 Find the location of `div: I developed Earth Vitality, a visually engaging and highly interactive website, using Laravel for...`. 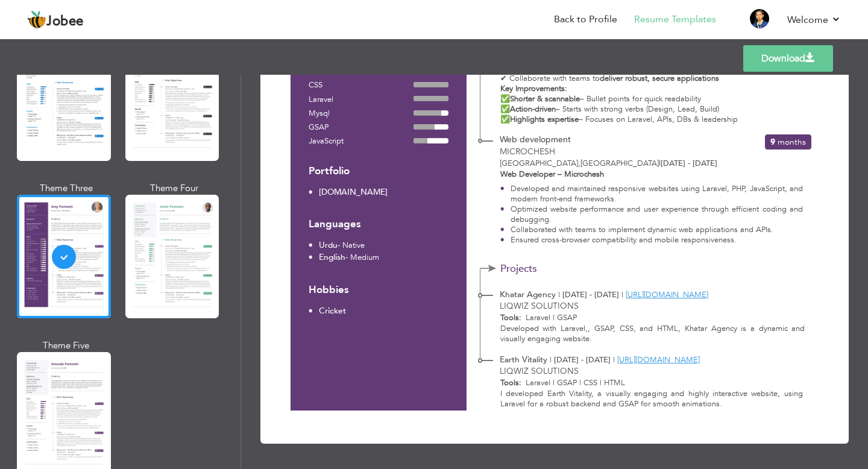

div: I developed Earth Vitality, a visually engaging and highly interactive website, using Laravel for... is located at coordinates (644, 399).